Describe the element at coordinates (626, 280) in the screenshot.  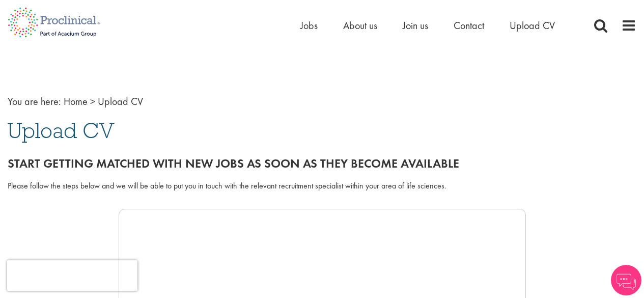
I see `img: Chatbot` at that location.